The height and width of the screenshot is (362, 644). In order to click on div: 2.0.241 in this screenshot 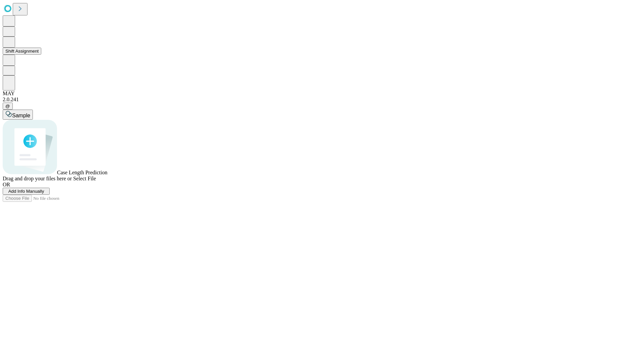, I will do `click(322, 99)`.